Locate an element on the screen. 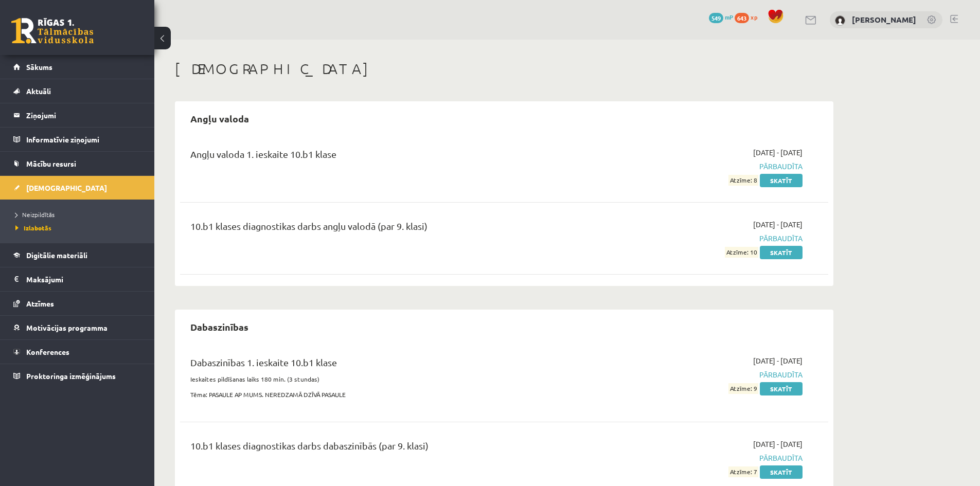  a: Motivācijas programma is located at coordinates (77, 328).